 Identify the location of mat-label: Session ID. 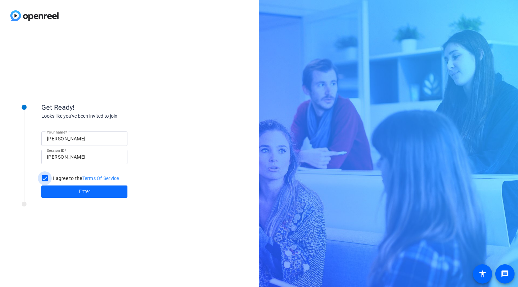
(55, 151).